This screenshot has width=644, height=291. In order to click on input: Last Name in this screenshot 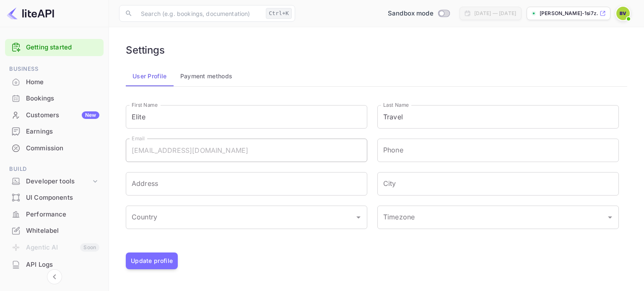, I will do `click(498, 117)`.